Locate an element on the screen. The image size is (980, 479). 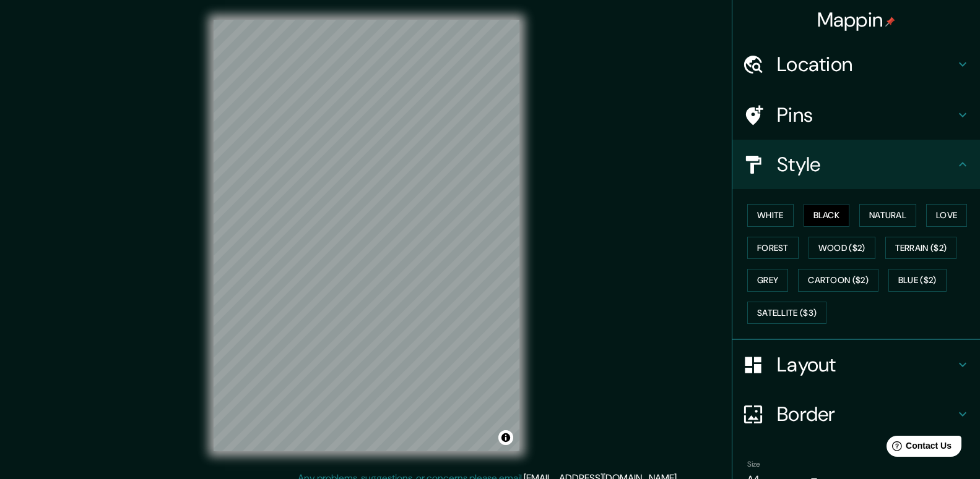
h4: Pins is located at coordinates (866, 115).